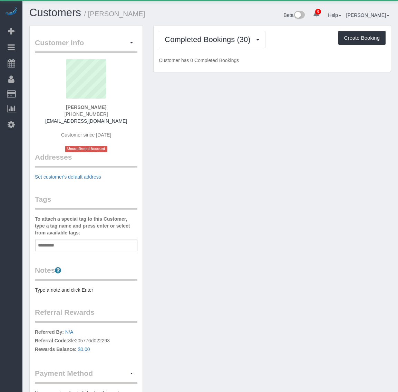 Image resolution: width=398 pixels, height=392 pixels. Describe the element at coordinates (86, 290) in the screenshot. I see `pre: Type a note and click Enter` at that location.